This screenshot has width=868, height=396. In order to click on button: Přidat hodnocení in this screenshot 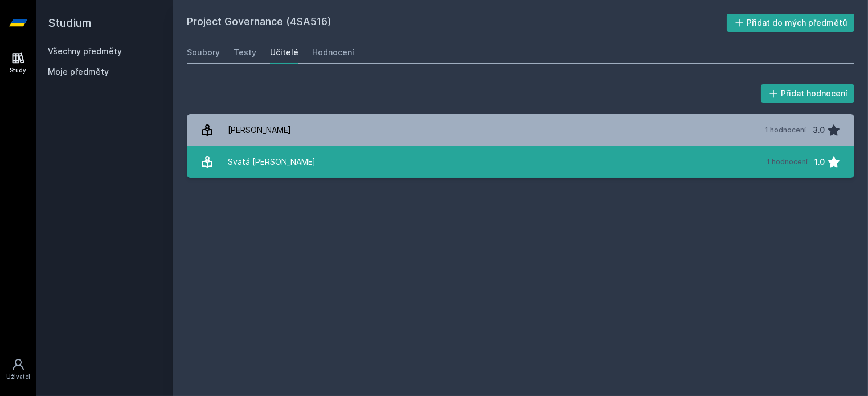, I will do `click(807, 93)`.